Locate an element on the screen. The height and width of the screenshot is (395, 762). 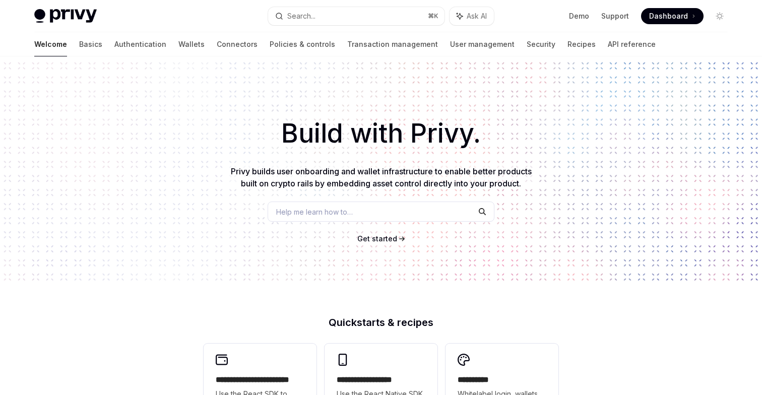
a: API reference is located at coordinates (631, 44).